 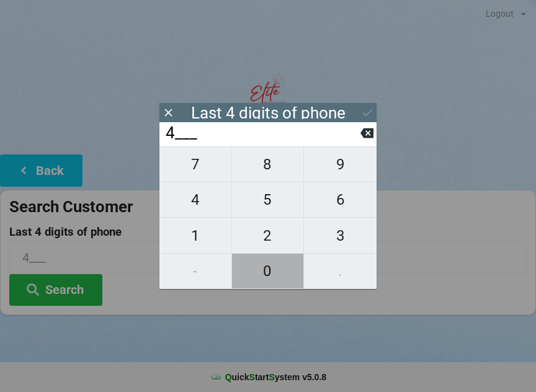 What do you see at coordinates (268, 236) in the screenshot?
I see `span: 2` at bounding box center [268, 236].